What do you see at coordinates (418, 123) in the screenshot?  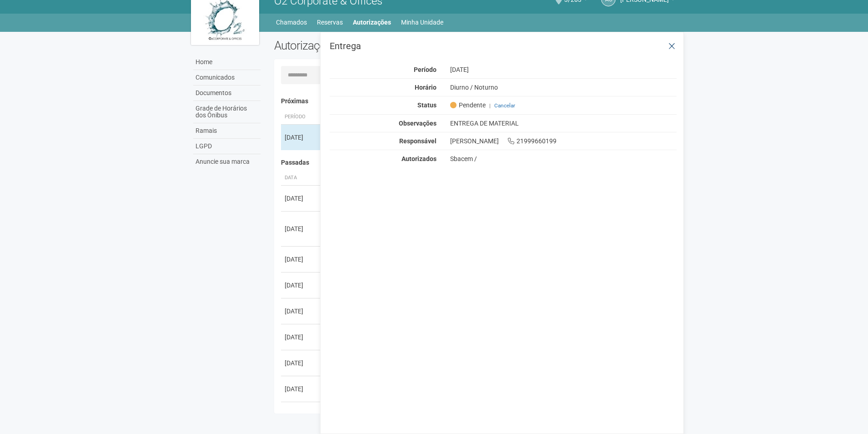 I see `strong: Observações` at bounding box center [418, 123].